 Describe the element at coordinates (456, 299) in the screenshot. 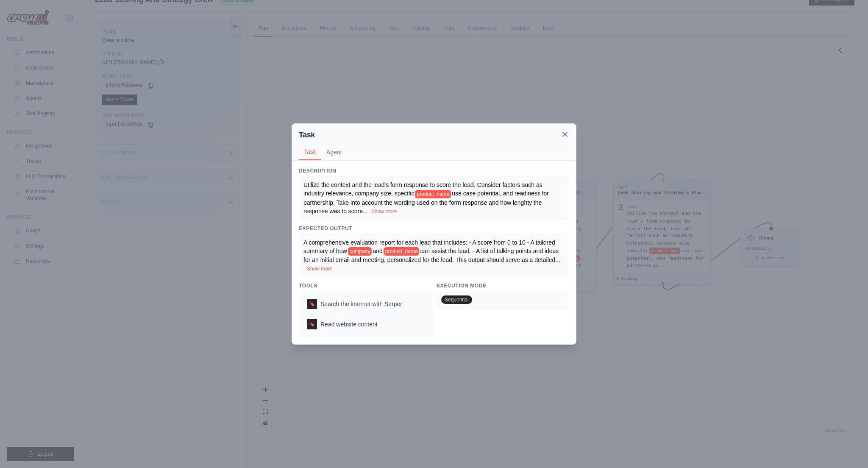

I see `span: Sequential` at that location.